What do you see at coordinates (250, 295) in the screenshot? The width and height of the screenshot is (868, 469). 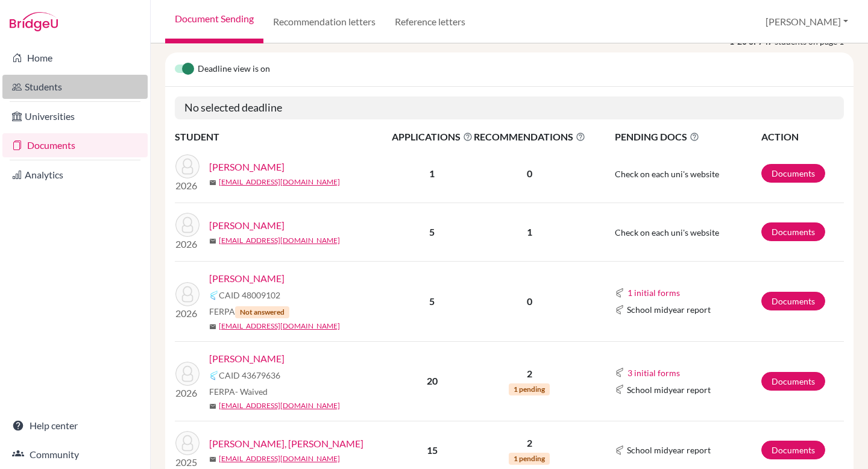 I see `span: CAID 48009102` at bounding box center [250, 295].